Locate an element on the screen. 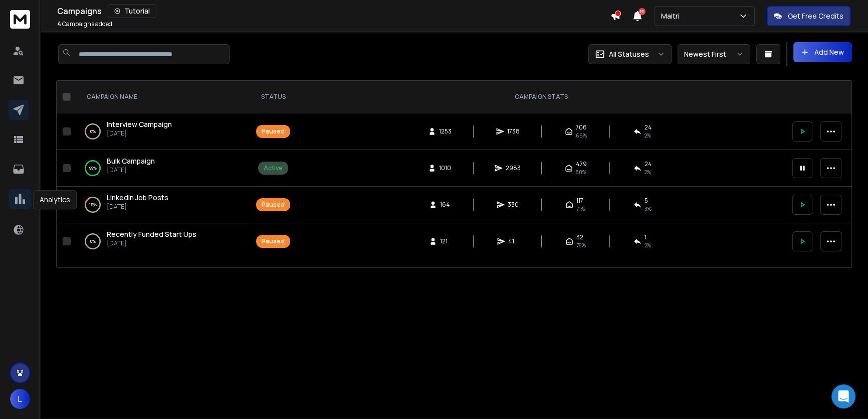 Image resolution: width=868 pixels, height=419 pixels. span: 78 % is located at coordinates (581, 245).